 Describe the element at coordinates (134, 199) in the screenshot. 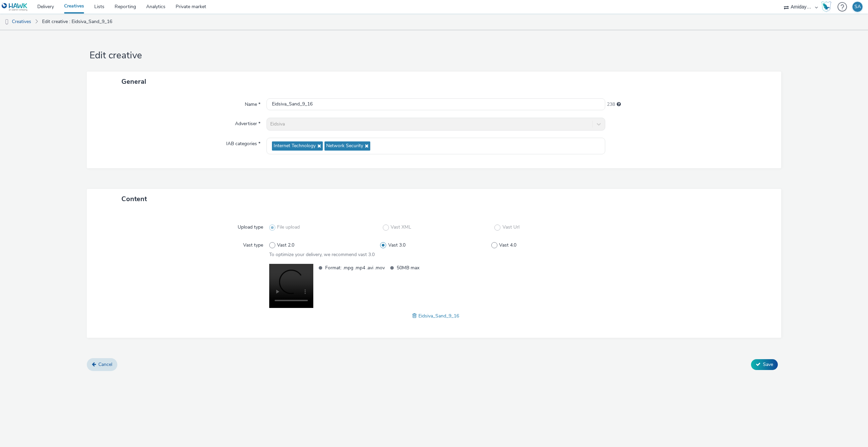

I see `span: Content` at that location.